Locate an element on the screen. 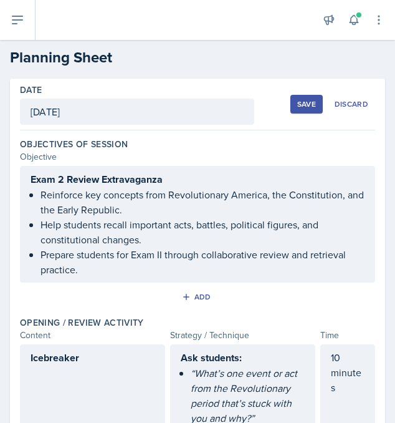  div: Content is located at coordinates (92, 335).